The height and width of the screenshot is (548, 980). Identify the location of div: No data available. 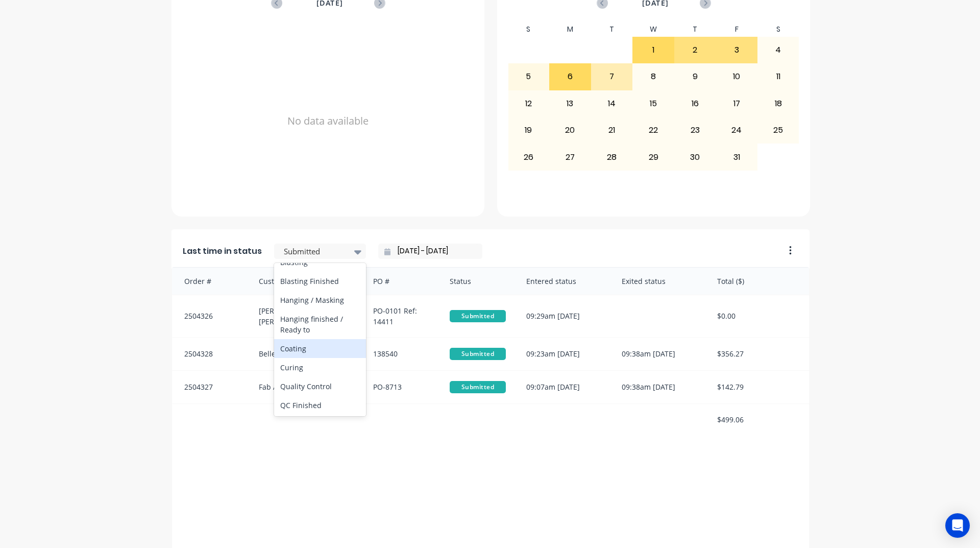
(328, 121).